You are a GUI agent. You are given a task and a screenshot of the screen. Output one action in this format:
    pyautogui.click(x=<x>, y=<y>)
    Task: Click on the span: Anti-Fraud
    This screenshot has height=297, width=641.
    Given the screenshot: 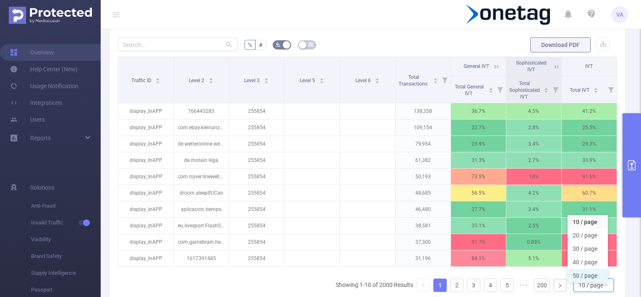 What is the action you would take?
    pyautogui.click(x=66, y=206)
    